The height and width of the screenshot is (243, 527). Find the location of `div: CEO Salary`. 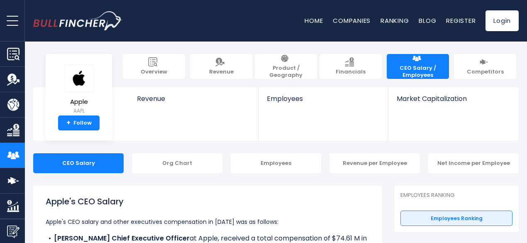

div: CEO Salary is located at coordinates (78, 163).